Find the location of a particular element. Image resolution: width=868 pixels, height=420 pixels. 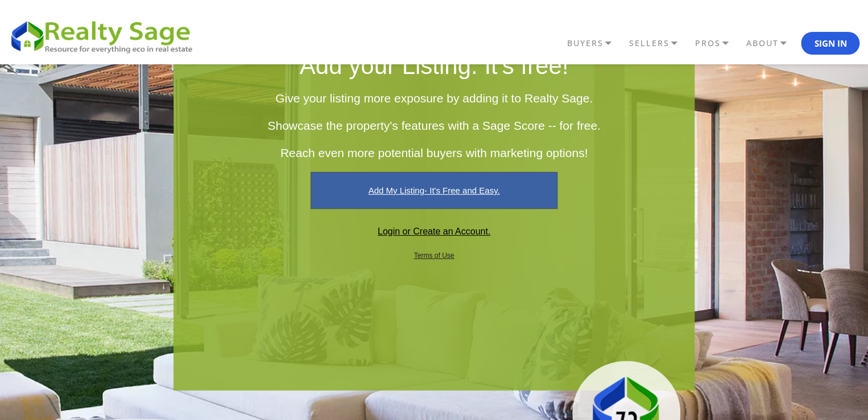

p: Showcase the property's features with a Sage Score -- for free. is located at coordinates (434, 131).